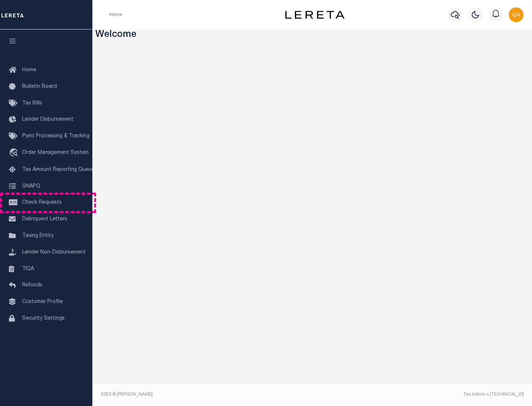  What do you see at coordinates (315, 14) in the screenshot?
I see `img: logo-dark.svg` at bounding box center [315, 14].